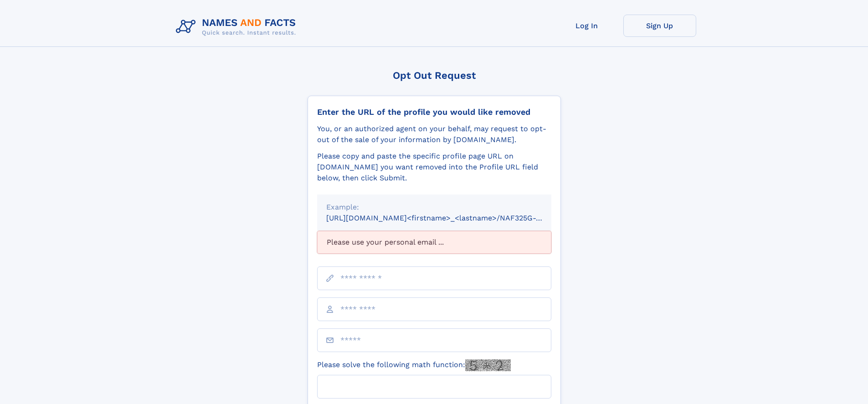 The width and height of the screenshot is (868, 404). Describe the element at coordinates (434, 134) in the screenshot. I see `div: You, or an authorized agent on your behalf, may request to opt-out of the sale of your informatio...` at that location.